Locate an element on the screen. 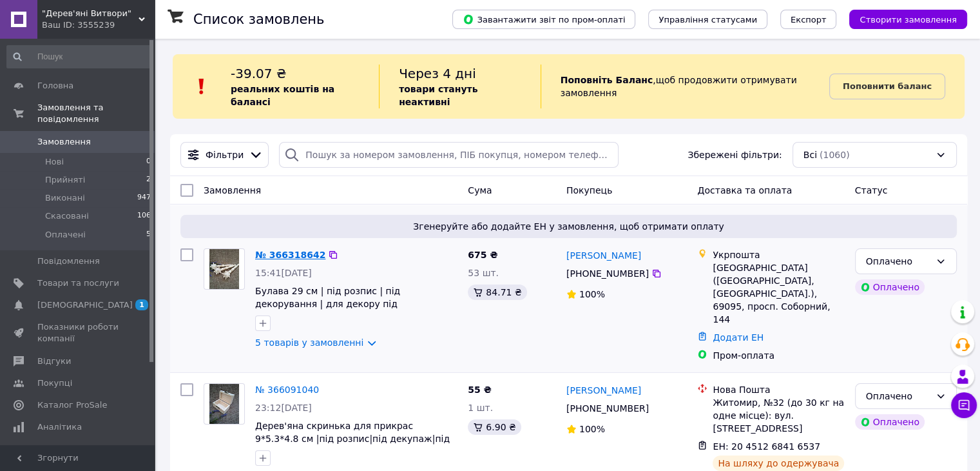  span: Фільтри is located at coordinates (224, 155).